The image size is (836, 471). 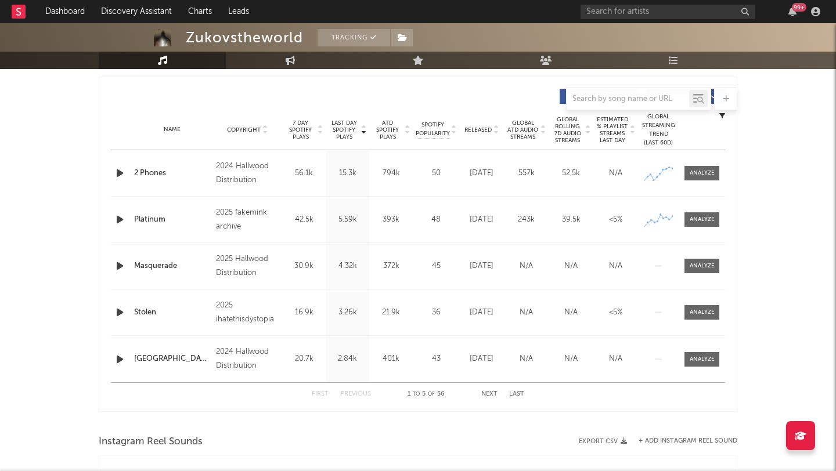 I want to click on span: Global Rolling 7D Audio Streams, so click(x=567, y=130).